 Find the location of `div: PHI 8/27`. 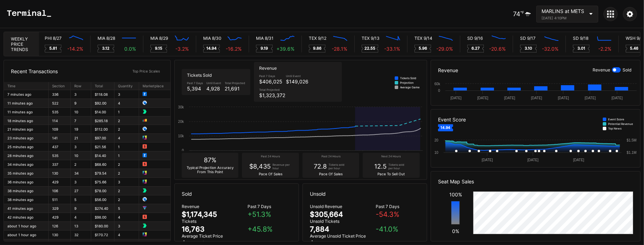

div: PHI 8/27 is located at coordinates (53, 38).